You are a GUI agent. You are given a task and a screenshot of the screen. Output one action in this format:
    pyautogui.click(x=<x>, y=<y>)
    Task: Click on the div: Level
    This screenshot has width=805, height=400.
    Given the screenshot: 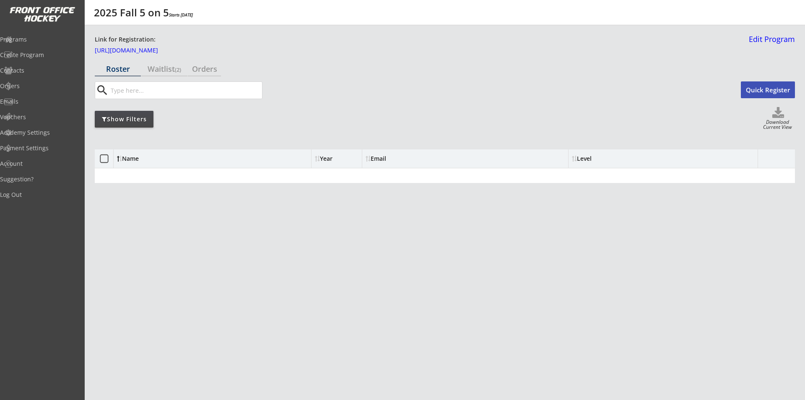 What is the action you would take?
    pyautogui.click(x=610, y=159)
    